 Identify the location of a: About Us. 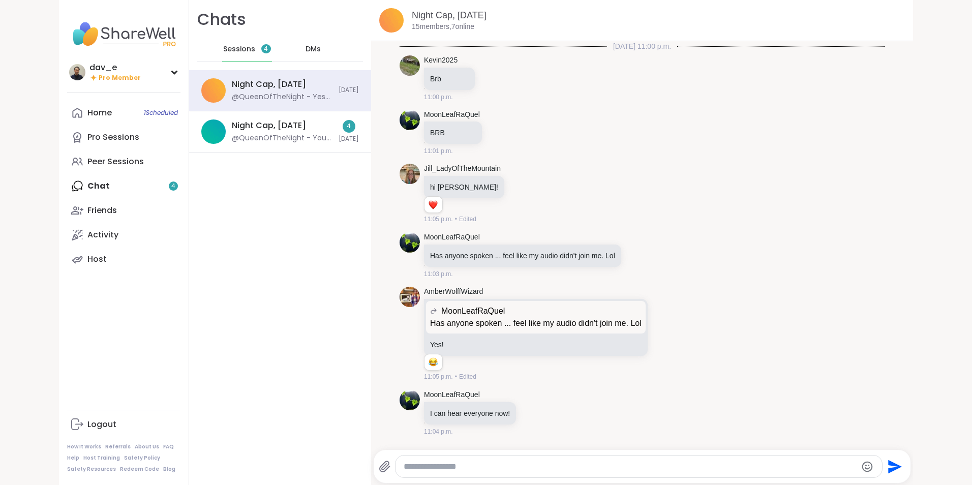
(147, 447).